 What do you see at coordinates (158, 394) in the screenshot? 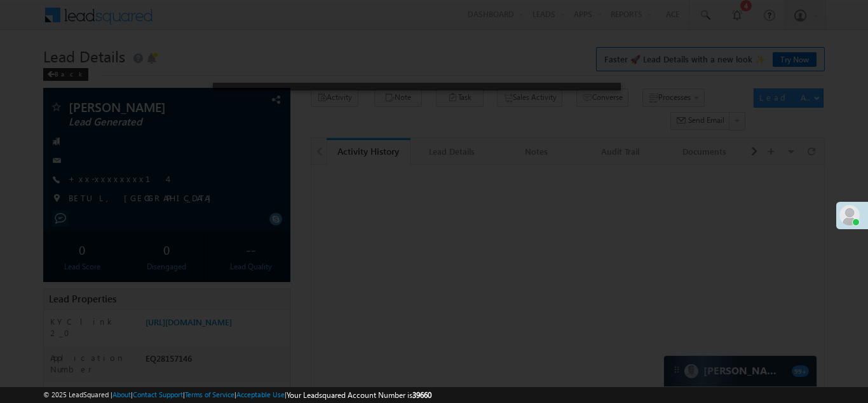
I see `a: Contact Support` at bounding box center [158, 394].